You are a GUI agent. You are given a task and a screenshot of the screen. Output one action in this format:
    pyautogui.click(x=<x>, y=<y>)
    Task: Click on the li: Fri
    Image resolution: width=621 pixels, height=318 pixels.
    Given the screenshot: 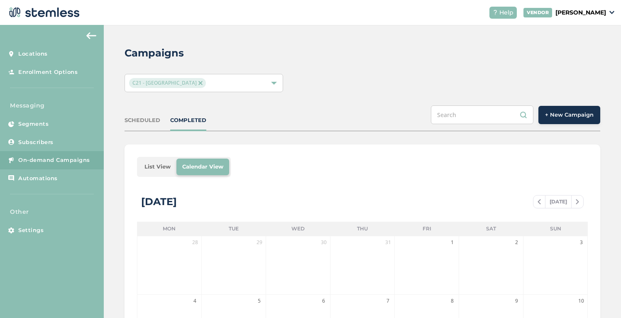 What is the action you would take?
    pyautogui.click(x=427, y=229)
    